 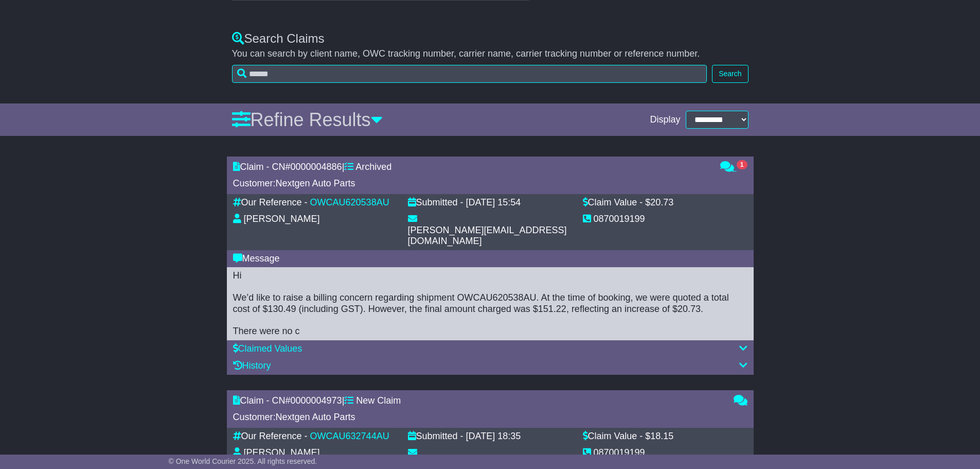 I want to click on a: OWCAU620538AU, so click(x=350, y=203).